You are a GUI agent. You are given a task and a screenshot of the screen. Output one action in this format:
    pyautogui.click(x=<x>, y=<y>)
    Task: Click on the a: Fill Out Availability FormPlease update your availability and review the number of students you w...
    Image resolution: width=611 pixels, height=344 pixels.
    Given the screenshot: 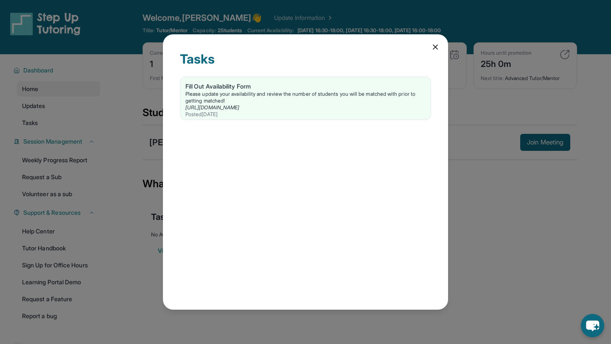 What is the action you would take?
    pyautogui.click(x=305, y=98)
    